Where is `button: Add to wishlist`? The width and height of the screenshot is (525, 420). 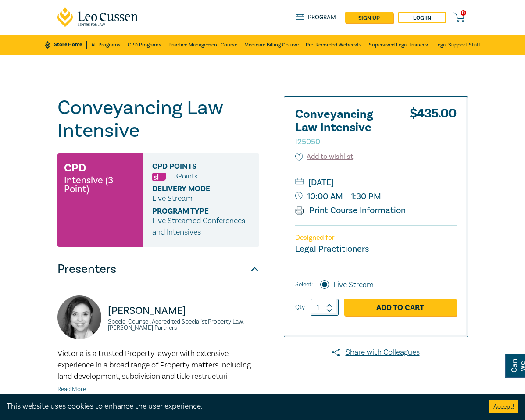 button: Add to wishlist is located at coordinates (324, 156).